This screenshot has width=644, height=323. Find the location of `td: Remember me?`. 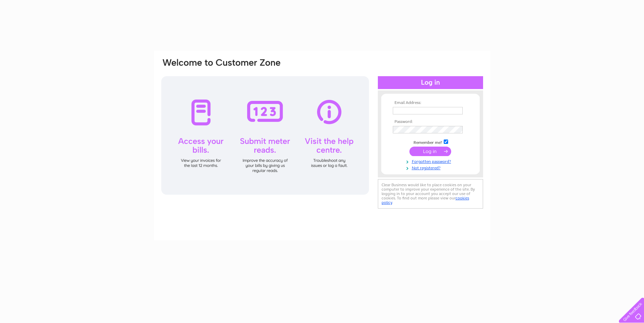

td: Remember me? is located at coordinates (431, 142).